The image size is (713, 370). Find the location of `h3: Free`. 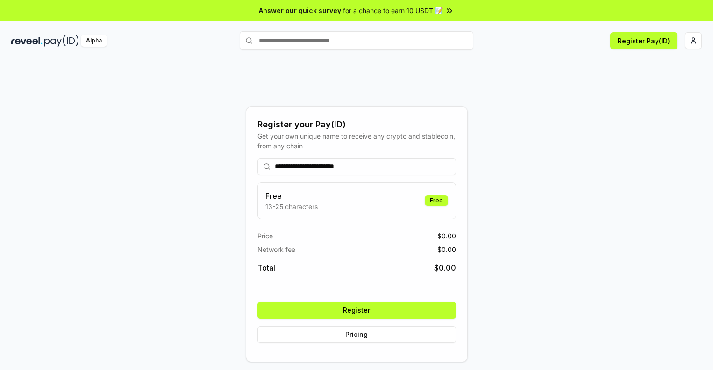

h3: Free is located at coordinates (291, 196).